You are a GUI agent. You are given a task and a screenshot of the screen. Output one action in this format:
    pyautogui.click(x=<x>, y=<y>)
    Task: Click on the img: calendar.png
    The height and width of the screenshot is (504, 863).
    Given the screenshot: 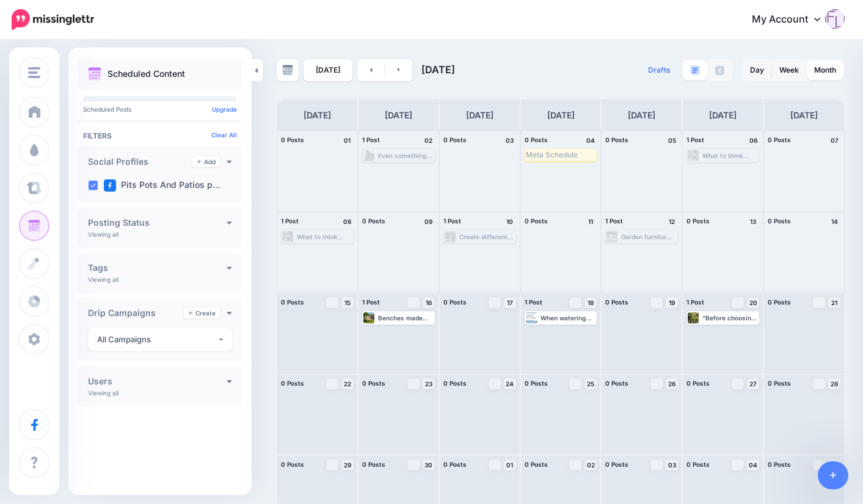 What is the action you would take?
    pyautogui.click(x=95, y=74)
    